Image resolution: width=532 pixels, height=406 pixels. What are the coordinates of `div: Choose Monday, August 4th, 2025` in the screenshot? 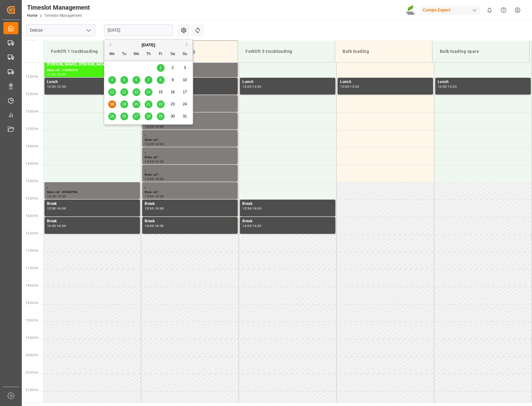 It's located at (112, 80).